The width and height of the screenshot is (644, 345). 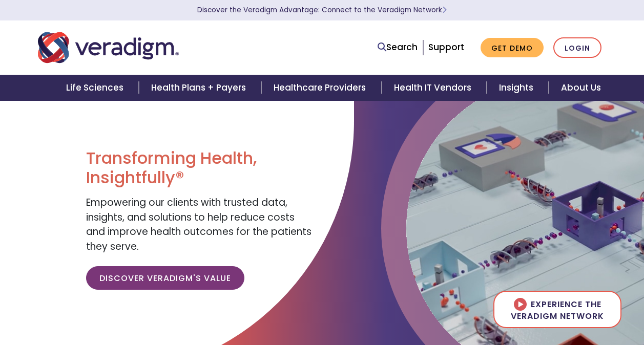 What do you see at coordinates (322, 10) in the screenshot?
I see `a: Discover the Veradigm Advantage: Connect to the Veradigm NetworkLearn More` at bounding box center [322, 10].